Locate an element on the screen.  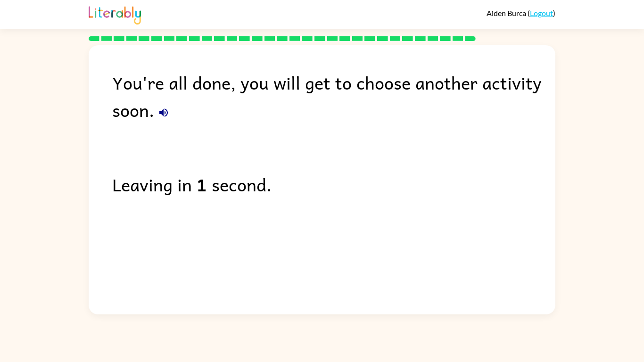
a: Logout is located at coordinates (541, 13).